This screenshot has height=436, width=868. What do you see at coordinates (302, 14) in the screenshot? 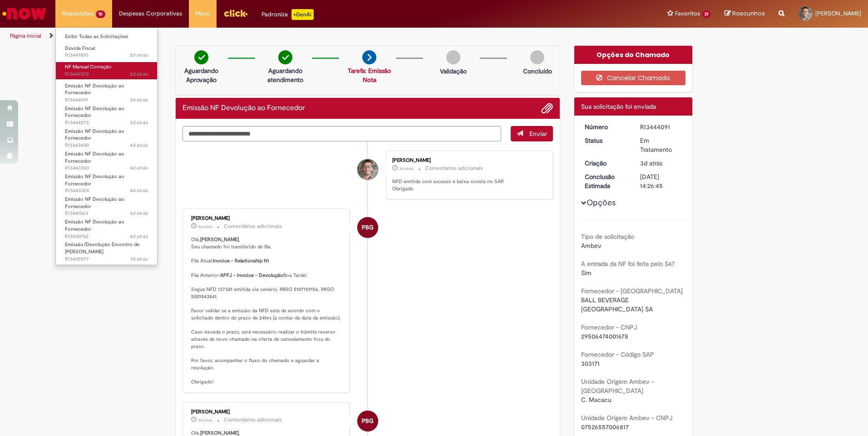
I see `p: +GenAi` at bounding box center [302, 14].